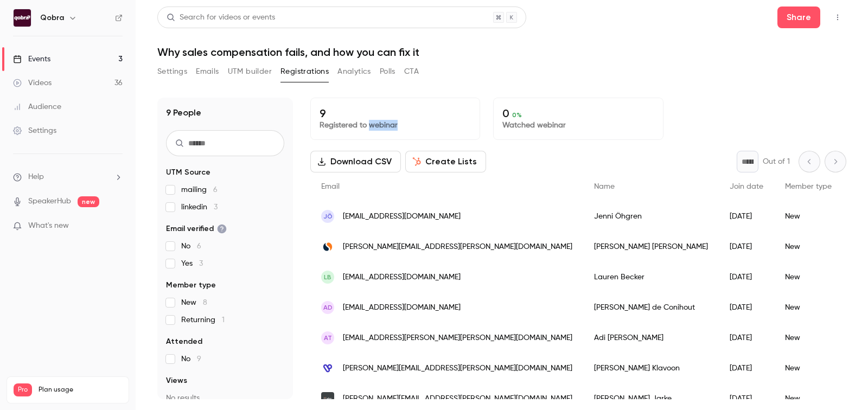  Describe the element at coordinates (48, 226) in the screenshot. I see `span: What's new` at that location.